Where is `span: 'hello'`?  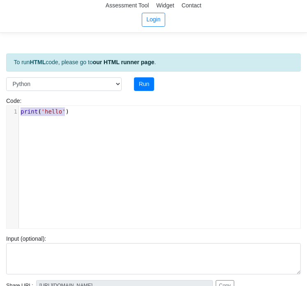
span: 'hello' is located at coordinates (54, 112).